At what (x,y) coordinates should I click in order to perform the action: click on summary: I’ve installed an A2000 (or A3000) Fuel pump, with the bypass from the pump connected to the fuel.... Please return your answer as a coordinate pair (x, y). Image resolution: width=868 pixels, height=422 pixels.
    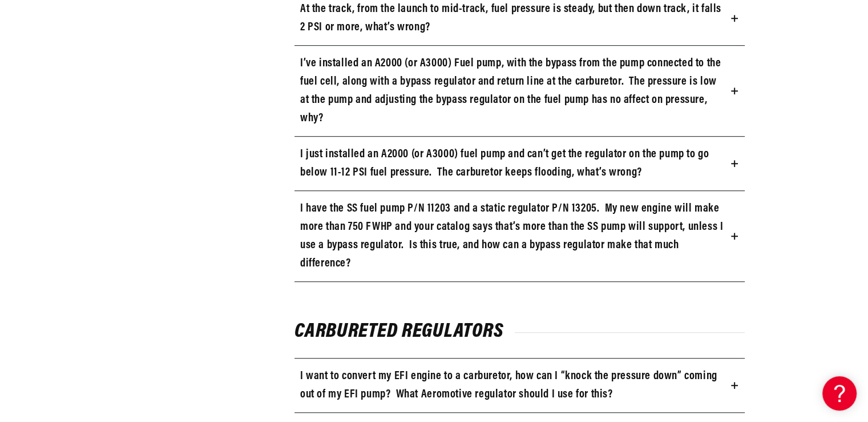
    Looking at the image, I should click on (519, 91).